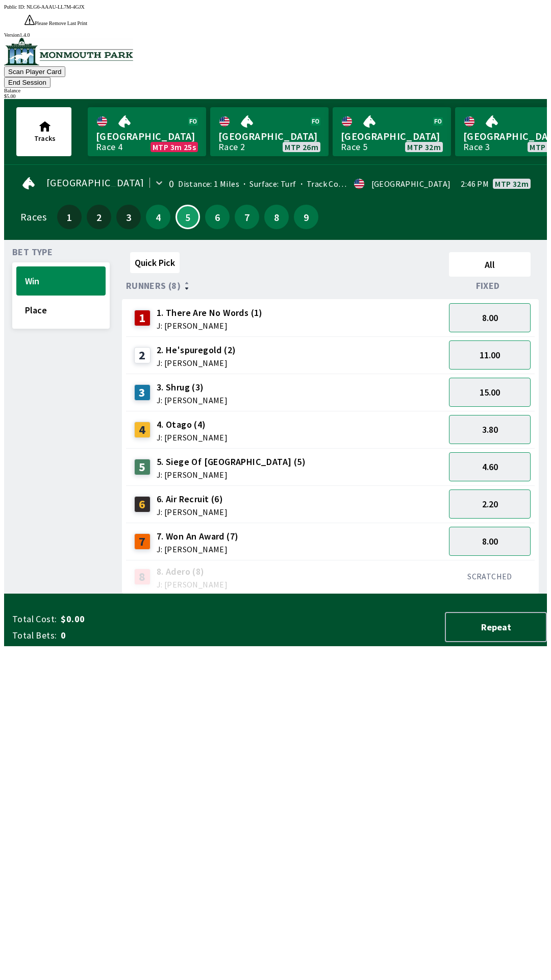  Describe the element at coordinates (56, 7) in the screenshot. I see `span: NLG6-AAAU-LL7M-4GJX` at that location.